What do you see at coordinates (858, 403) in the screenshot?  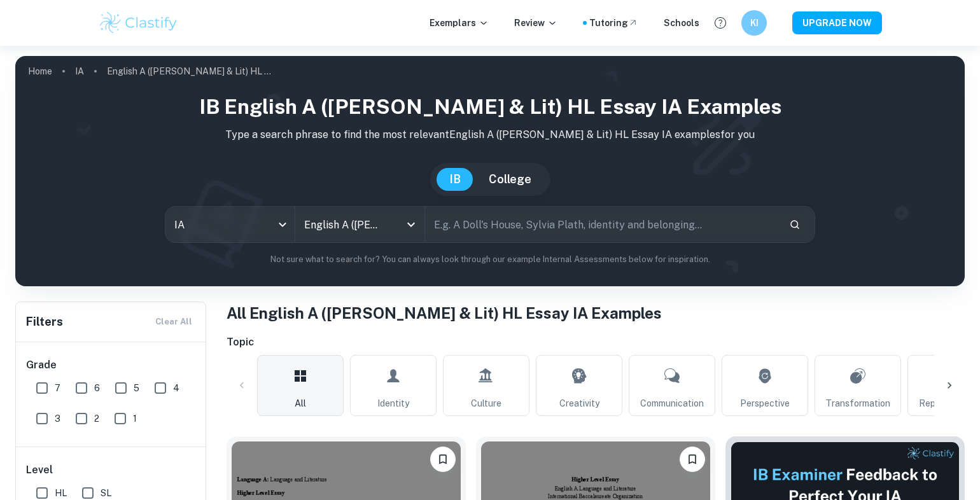 I see `span: Transformation` at bounding box center [858, 403].